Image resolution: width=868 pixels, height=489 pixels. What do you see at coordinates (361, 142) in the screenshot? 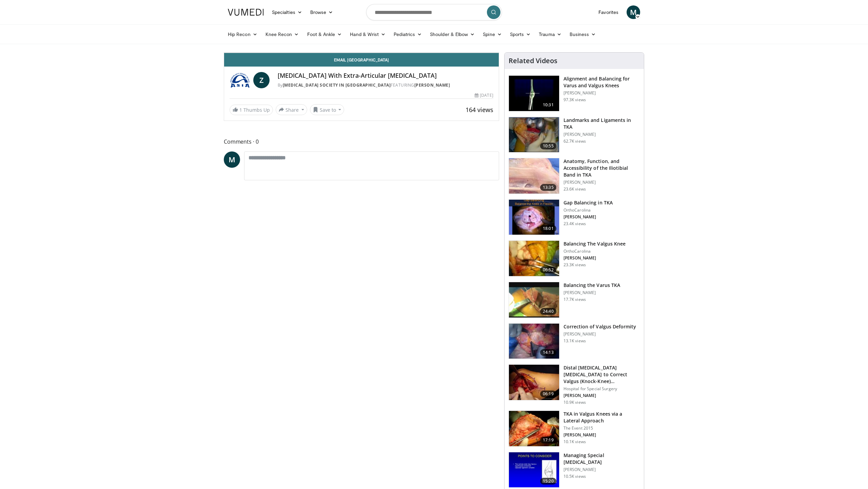
I see `span: Comments 0` at bounding box center [361, 142].